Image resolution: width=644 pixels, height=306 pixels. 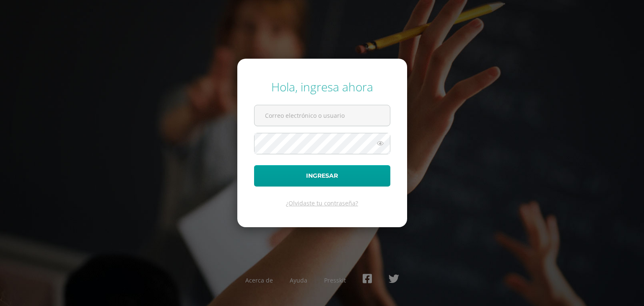 I want to click on input: Correo electrónico o usuario, so click(x=322, y=115).